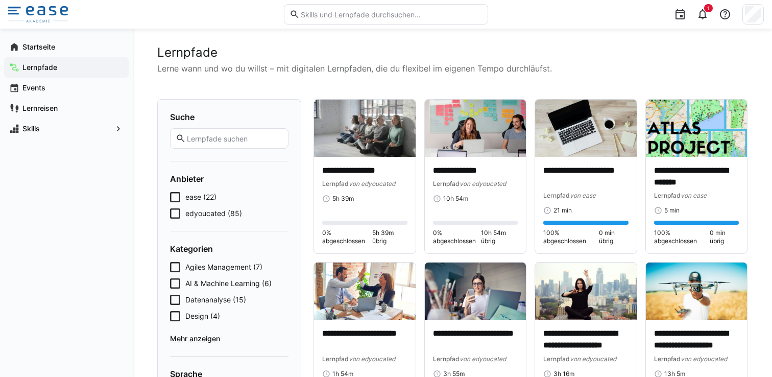 The width and height of the screenshot is (772, 377). Describe the element at coordinates (201, 197) in the screenshot. I see `span: ease (22)` at that location.